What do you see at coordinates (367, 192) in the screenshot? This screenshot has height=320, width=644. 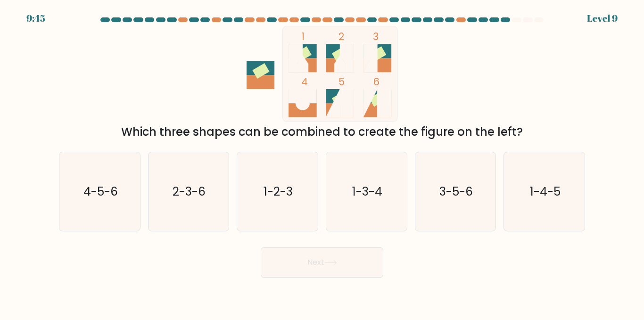 I see `text: 1-3-4` at bounding box center [367, 192].